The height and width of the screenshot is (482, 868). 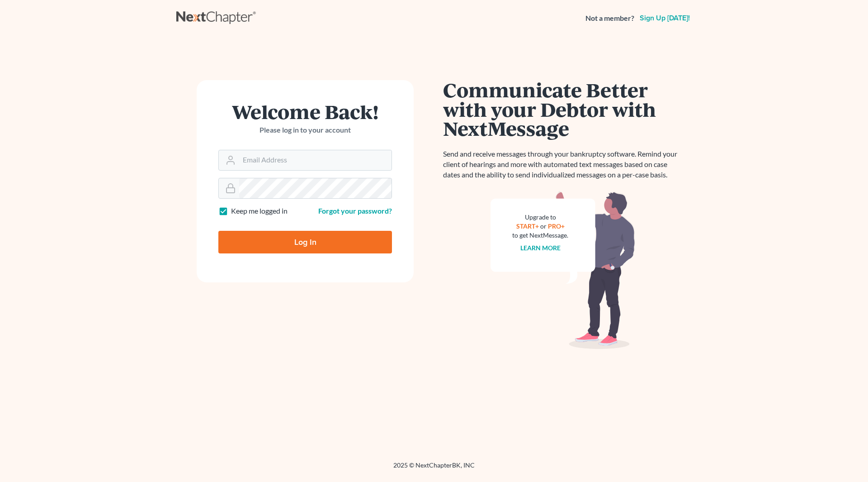 What do you see at coordinates (259, 211) in the screenshot?
I see `label: Keep me logged in` at bounding box center [259, 211].